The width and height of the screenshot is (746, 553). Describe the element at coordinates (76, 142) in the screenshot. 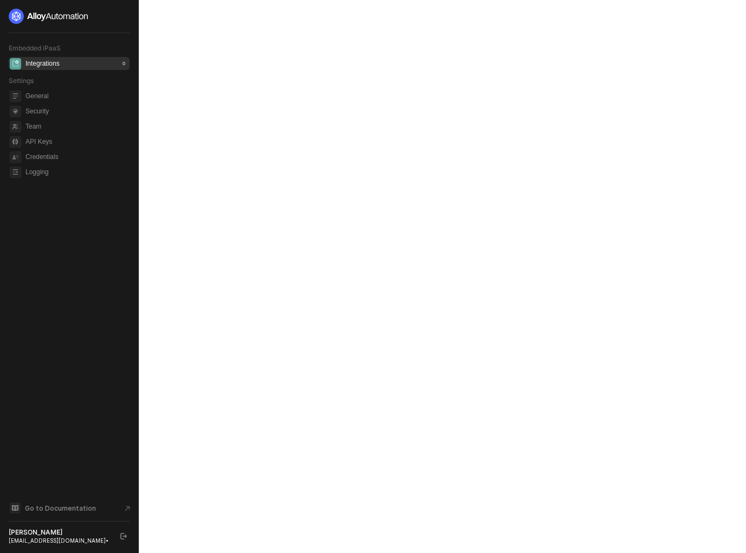

I see `span: API Keys` at that location.